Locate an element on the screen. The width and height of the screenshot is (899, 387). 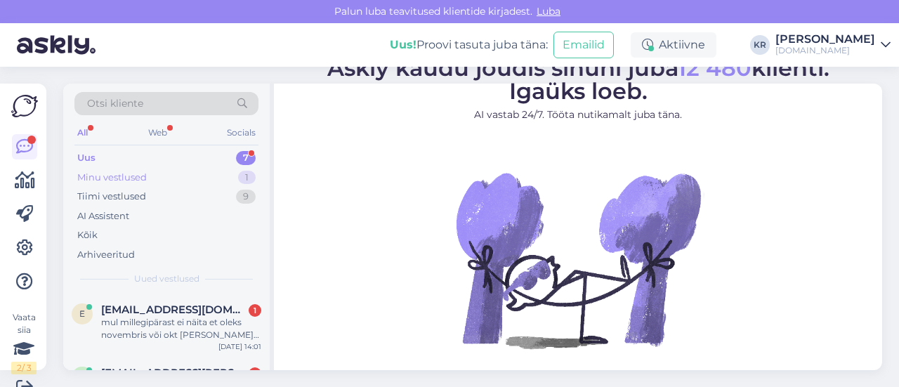
span: etlynveber01@gmail.com is located at coordinates (174, 310).